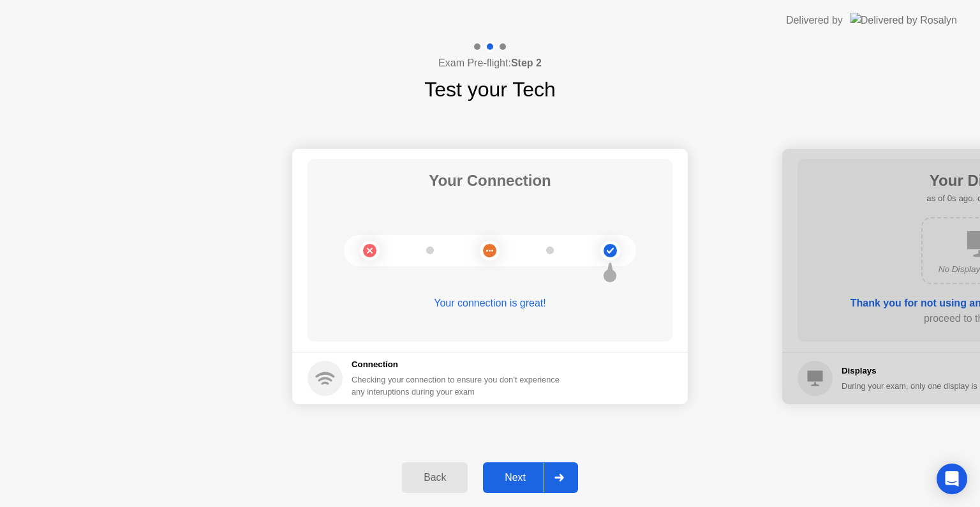 The width and height of the screenshot is (980, 507). What do you see at coordinates (515, 477) in the screenshot?
I see `div: Next` at bounding box center [515, 477].